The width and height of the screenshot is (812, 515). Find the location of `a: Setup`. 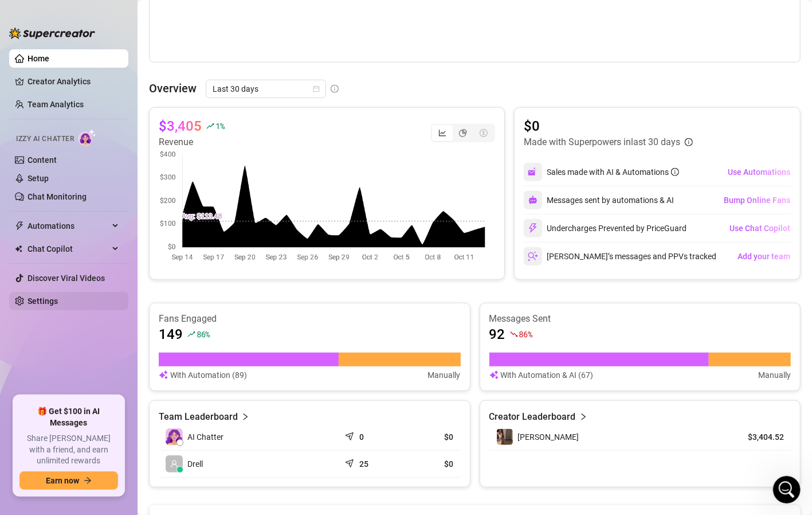

a: Setup is located at coordinates (38, 178).